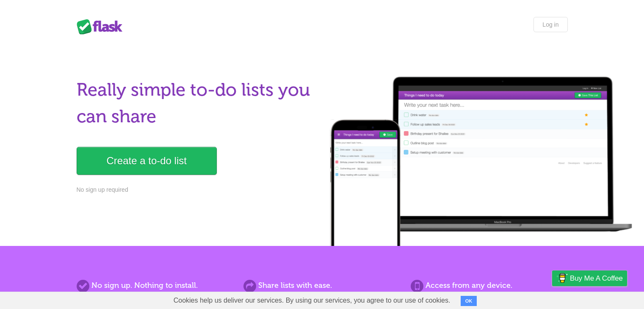 The height and width of the screenshot is (309, 644). I want to click on h2: Share lists with ease., so click(322, 285).